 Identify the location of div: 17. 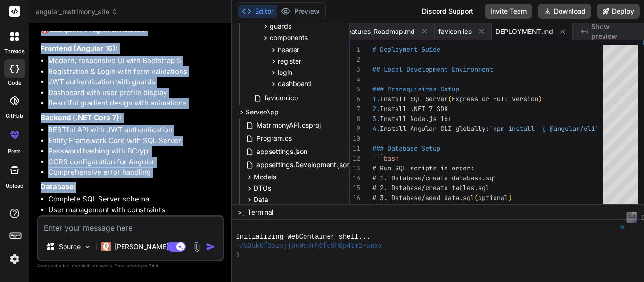
(355, 208).